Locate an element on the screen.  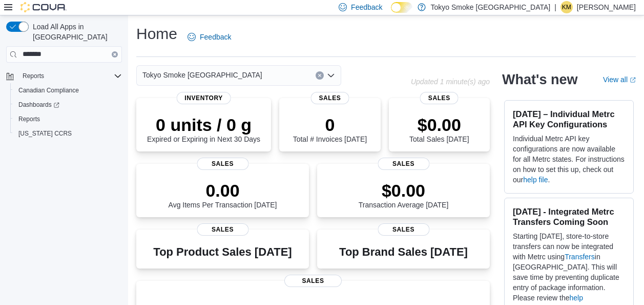
a: Feedback is located at coordinates (209, 37).